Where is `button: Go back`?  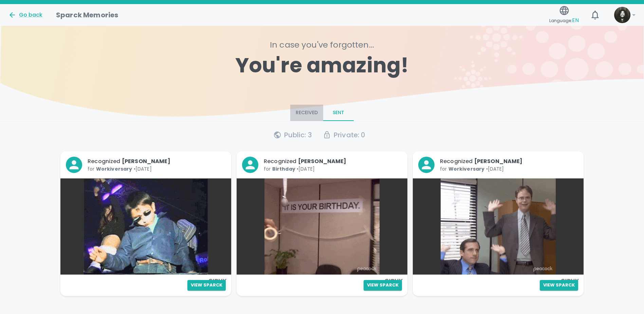 button: Go back is located at coordinates (25, 15).